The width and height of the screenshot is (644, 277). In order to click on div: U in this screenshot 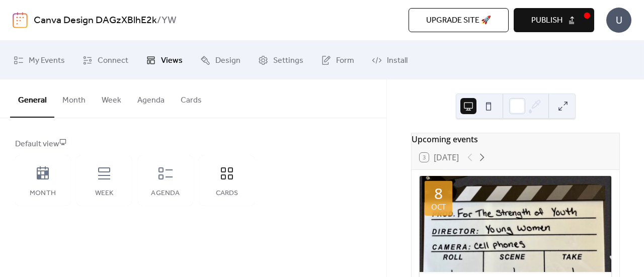, I will do `click(619, 20)`.